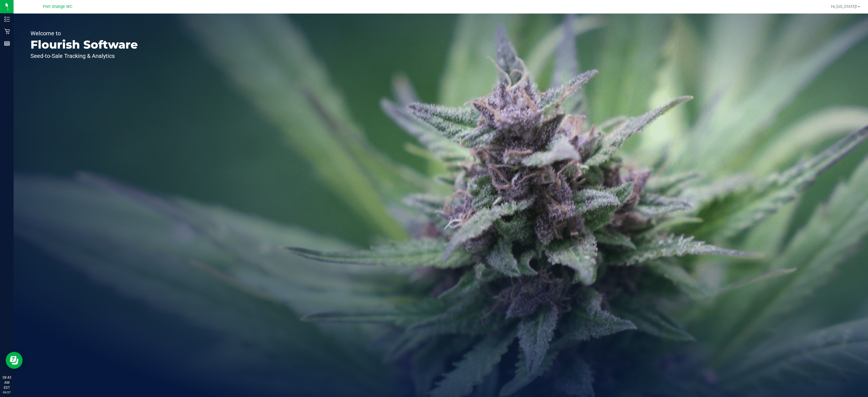  Describe the element at coordinates (7, 19) in the screenshot. I see `inline-svg: Inventory` at that location.